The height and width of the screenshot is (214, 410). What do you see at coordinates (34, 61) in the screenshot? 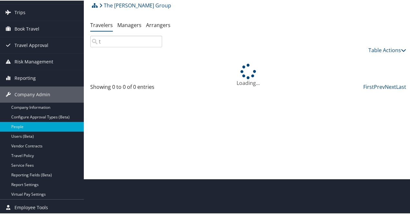
I see `span: Risk Management` at bounding box center [34, 61].